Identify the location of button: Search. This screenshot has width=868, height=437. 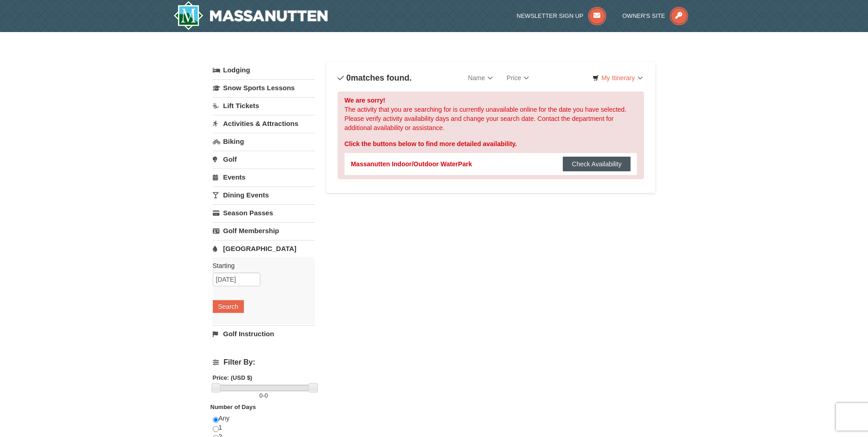
(228, 306).